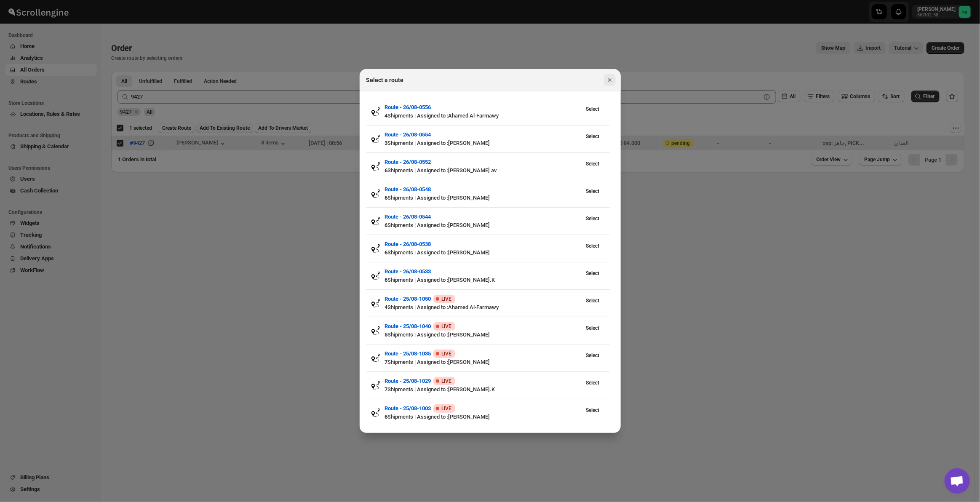 This screenshot has height=502, width=980. Describe the element at coordinates (593, 355) in the screenshot. I see `button: View Route - 25/08-1035’s latest order` at that location.